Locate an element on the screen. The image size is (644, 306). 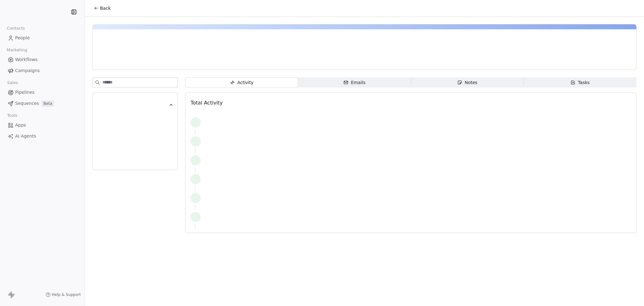
div: Notes is located at coordinates (467, 82).